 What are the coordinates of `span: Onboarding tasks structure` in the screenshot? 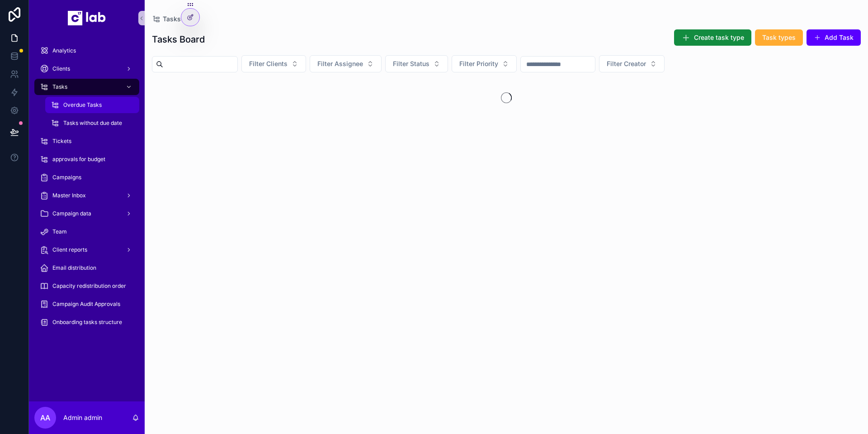 It's located at (88, 322).